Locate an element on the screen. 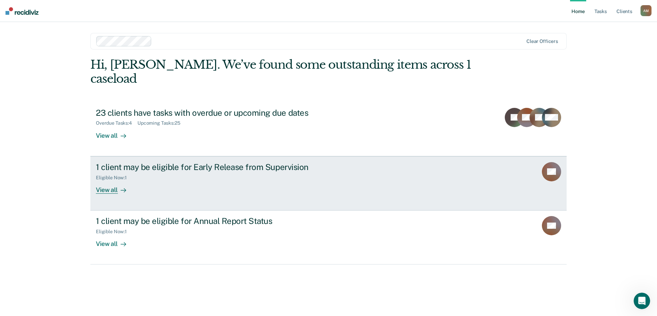 This screenshot has width=657, height=316. div: Upcoming Tasks : 25 is located at coordinates (162, 123).